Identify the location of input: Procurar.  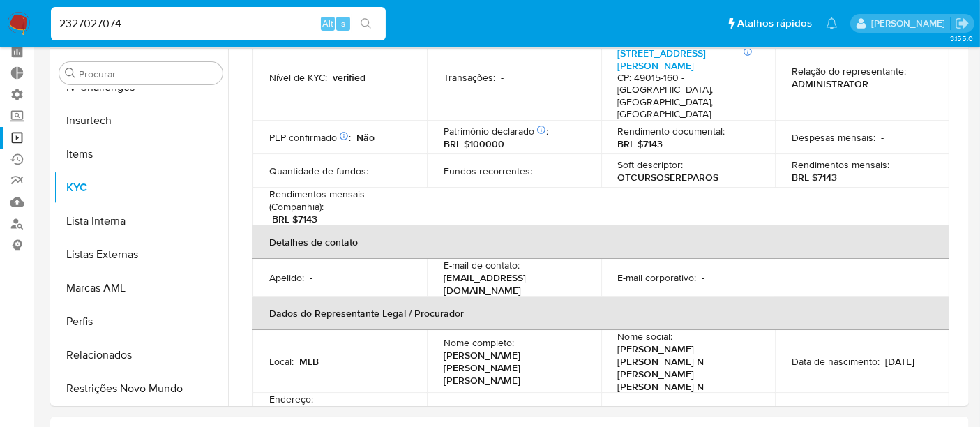
(148, 74).